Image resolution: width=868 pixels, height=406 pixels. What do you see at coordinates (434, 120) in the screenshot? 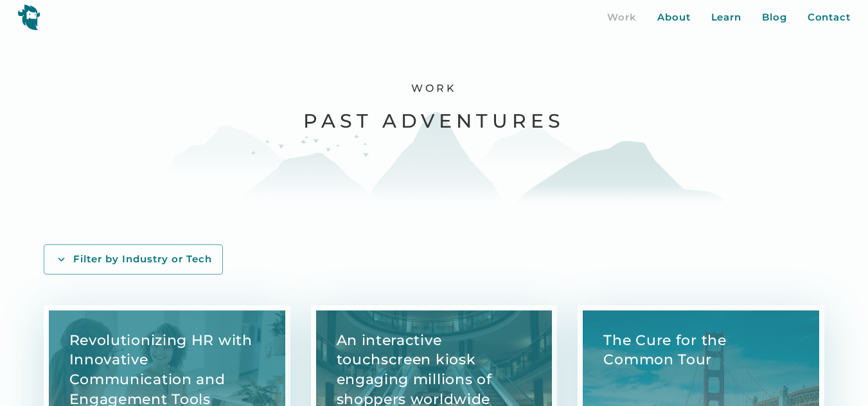
I see `h2: Past Adventures` at bounding box center [434, 120].